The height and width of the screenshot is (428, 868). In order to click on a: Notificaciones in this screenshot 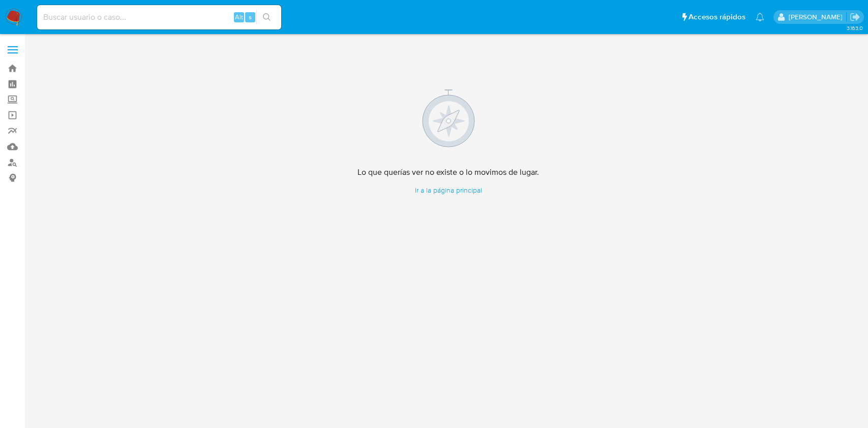, I will do `click(760, 17)`.